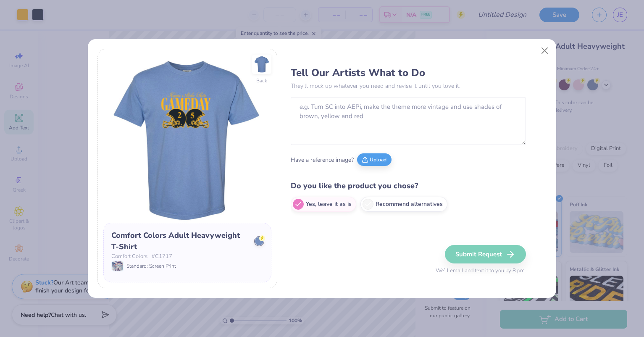  What do you see at coordinates (322, 160) in the screenshot?
I see `span: Have a reference image?` at bounding box center [322, 160].